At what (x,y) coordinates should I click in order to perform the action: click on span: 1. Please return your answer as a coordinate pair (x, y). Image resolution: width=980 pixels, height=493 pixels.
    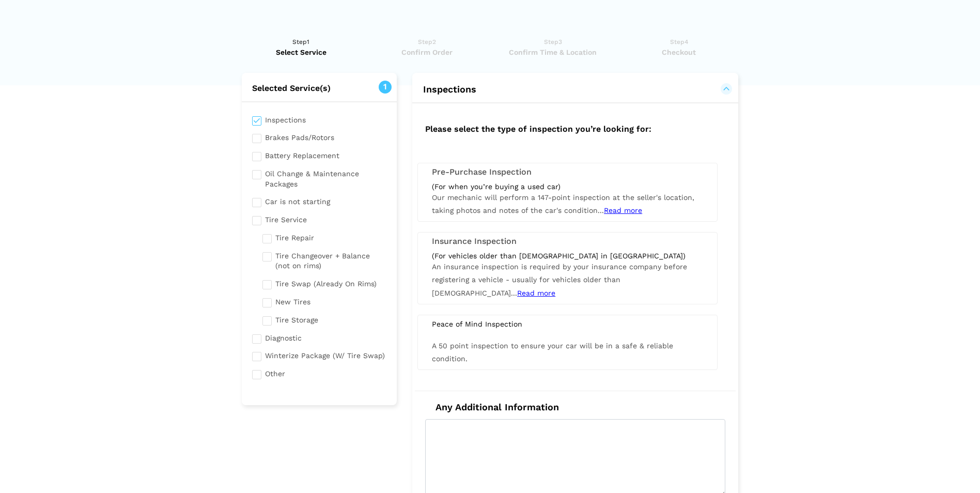
    Looking at the image, I should click on (385, 86).